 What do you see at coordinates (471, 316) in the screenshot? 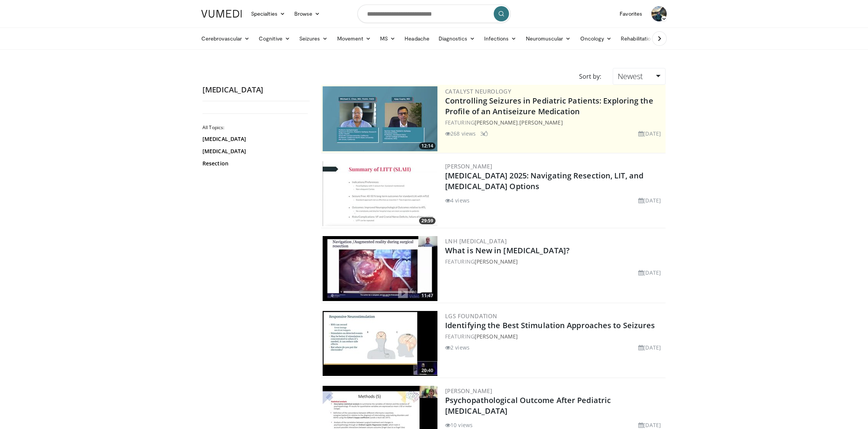
I see `a: LGS Foundation` at bounding box center [471, 316].